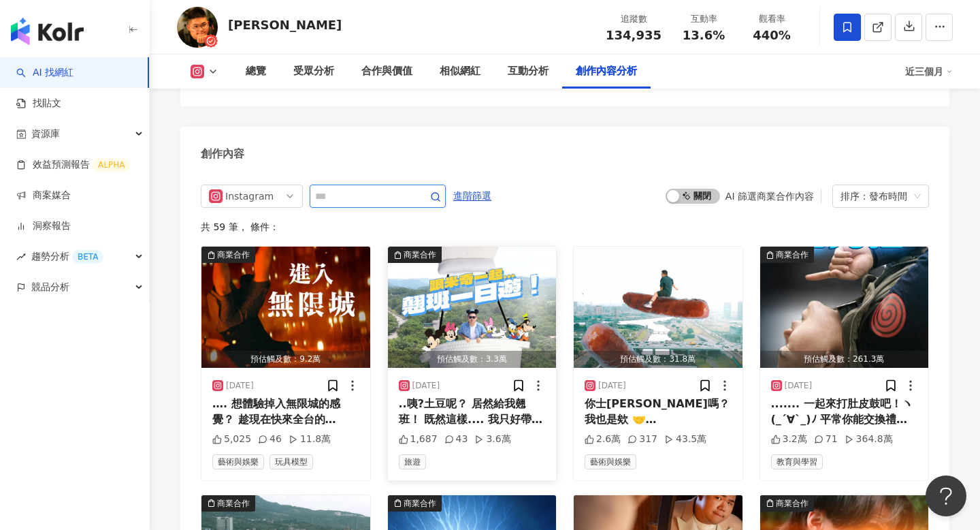 The width and height of the screenshot is (980, 530). Describe the element at coordinates (413, 462) in the screenshot. I see `span: 旅遊` at that location.